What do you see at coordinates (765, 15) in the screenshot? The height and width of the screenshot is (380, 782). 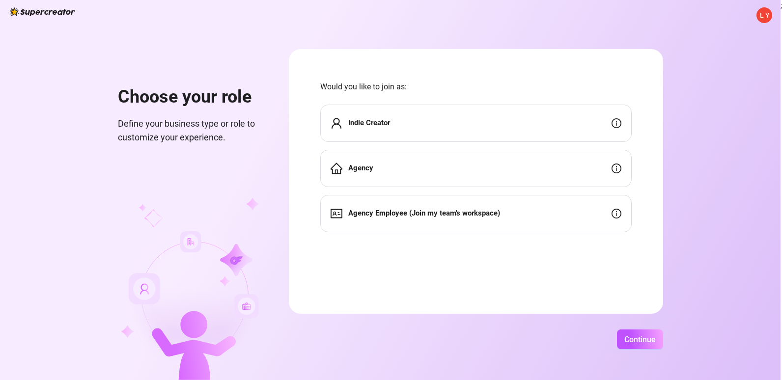 I see `span: L Y` at bounding box center [765, 15].